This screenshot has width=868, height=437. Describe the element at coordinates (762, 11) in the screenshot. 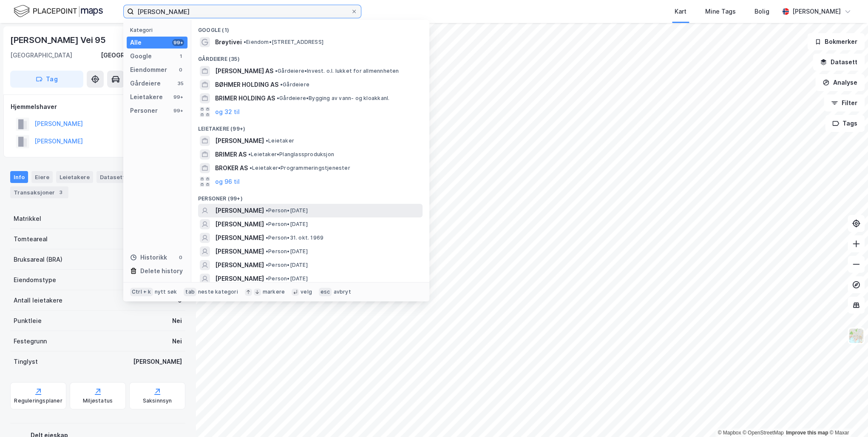

I see `div: Bolig` at that location.